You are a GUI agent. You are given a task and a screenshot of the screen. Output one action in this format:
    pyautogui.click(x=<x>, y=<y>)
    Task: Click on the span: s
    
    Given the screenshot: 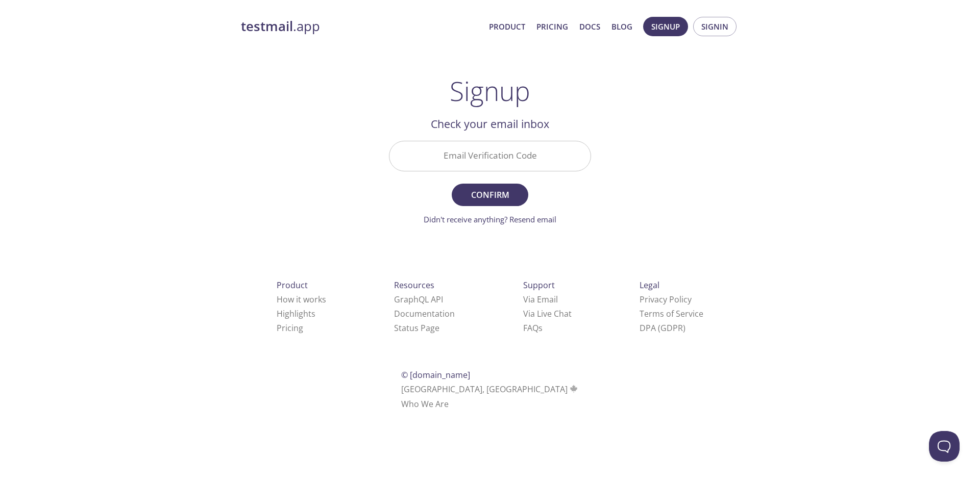 What is the action you would take?
    pyautogui.click(x=540, y=328)
    